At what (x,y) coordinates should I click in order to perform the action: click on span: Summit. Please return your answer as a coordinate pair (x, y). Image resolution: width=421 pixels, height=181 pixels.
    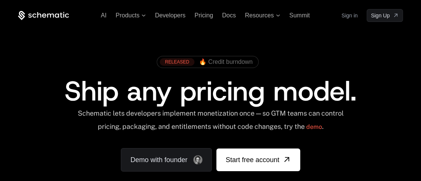
    Looking at the image, I should click on (299, 15).